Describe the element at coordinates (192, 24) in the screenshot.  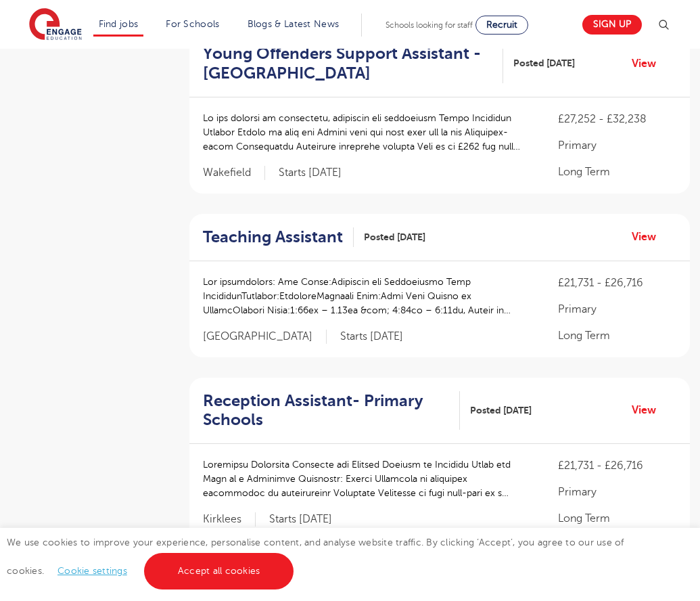
I see `a: For Schools` at that location.